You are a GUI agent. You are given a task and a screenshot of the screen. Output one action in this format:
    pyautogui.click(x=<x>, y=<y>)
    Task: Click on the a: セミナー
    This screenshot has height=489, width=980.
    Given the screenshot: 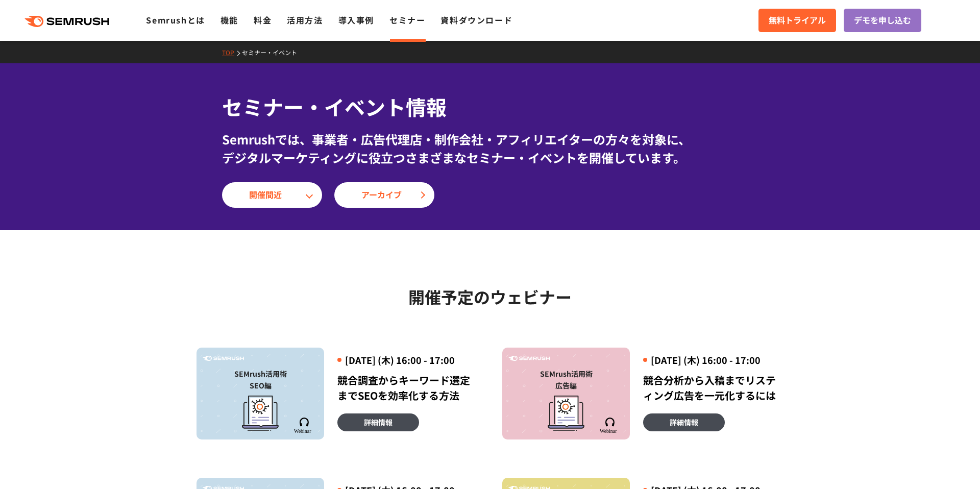 What is the action you would take?
    pyautogui.click(x=407, y=20)
    